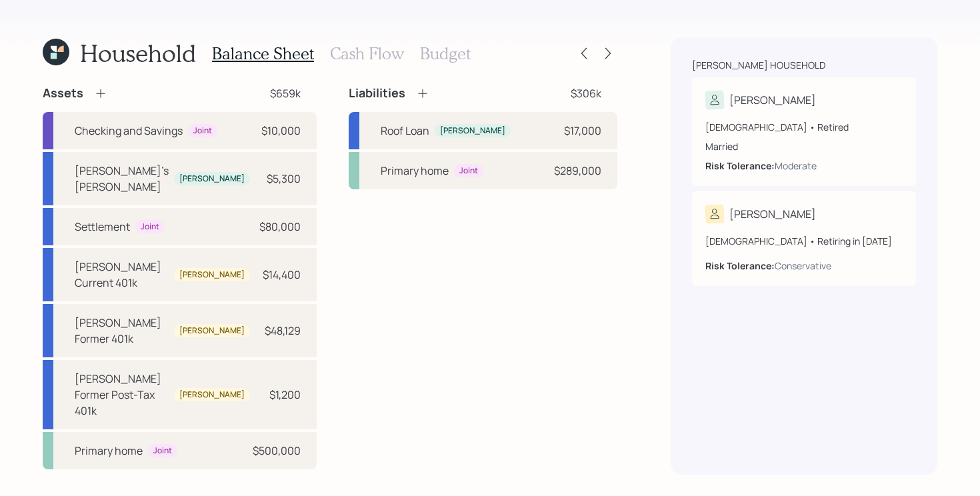 This screenshot has width=980, height=496. What do you see at coordinates (280, 227) in the screenshot?
I see `div: $80,000` at bounding box center [280, 227].